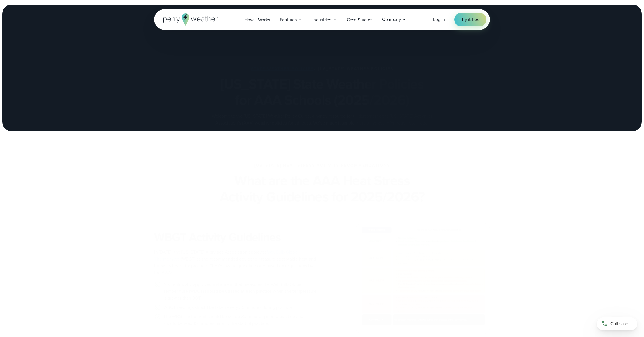 The height and width of the screenshot is (337, 644). Describe the element at coordinates (288, 20) in the screenshot. I see `span: Features` at that location.